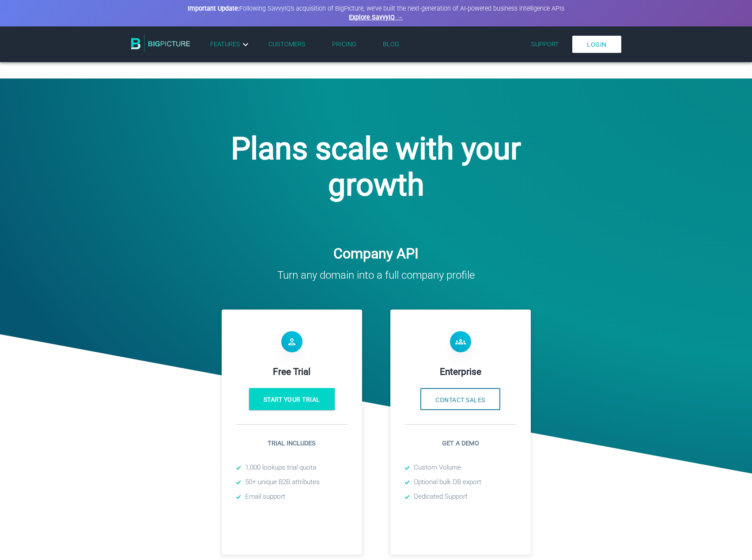 The image size is (752, 560). Describe the element at coordinates (376, 254) in the screenshot. I see `h2: Company API` at that location.